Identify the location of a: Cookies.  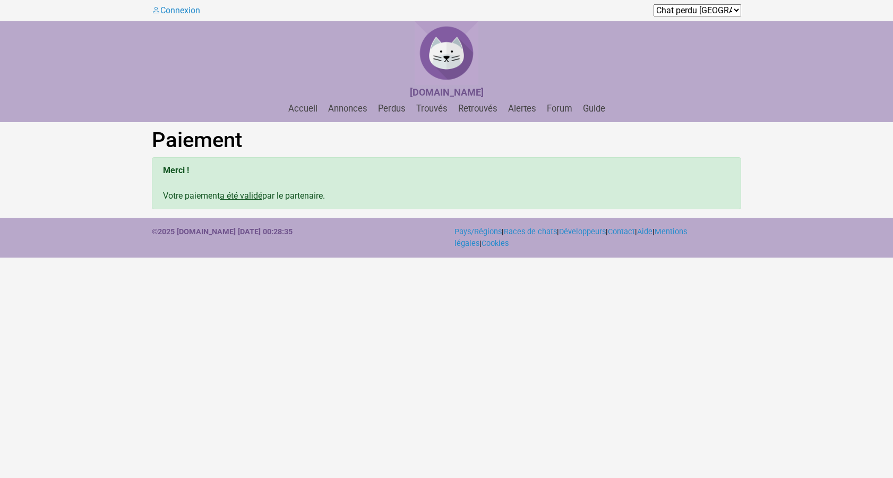
(495, 243).